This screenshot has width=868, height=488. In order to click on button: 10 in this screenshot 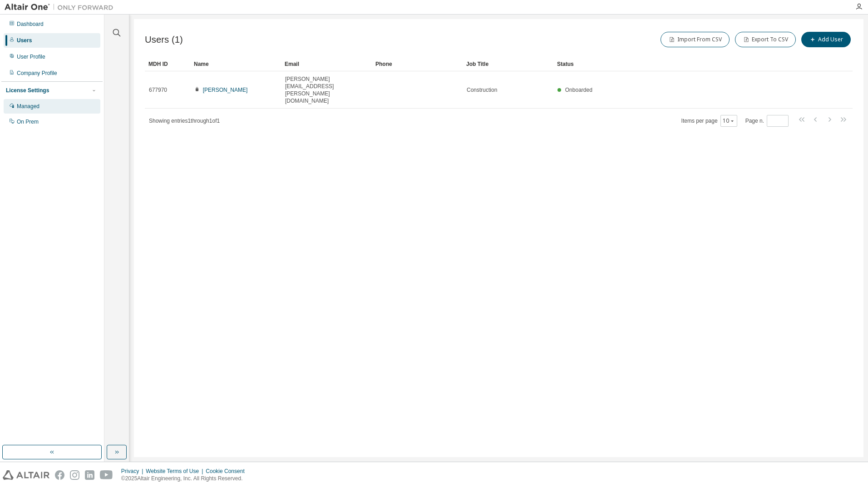, I will do `click(729, 121)`.